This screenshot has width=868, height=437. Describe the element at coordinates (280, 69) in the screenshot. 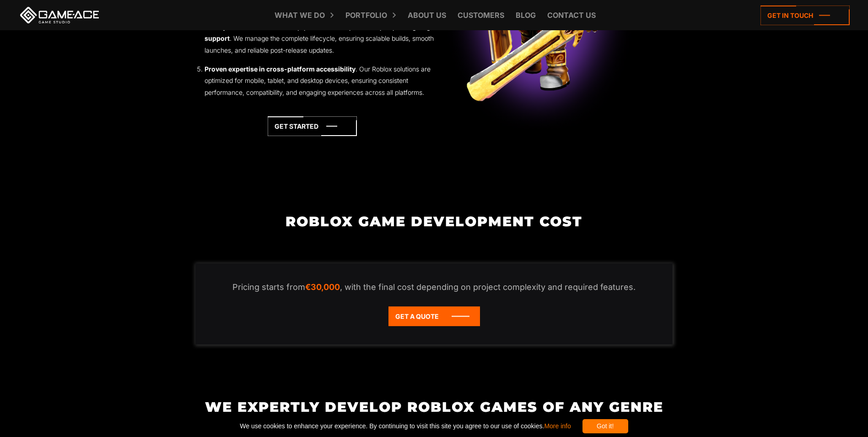

I see `strong: Proven expertise in cross-platform accessibility` at that location.